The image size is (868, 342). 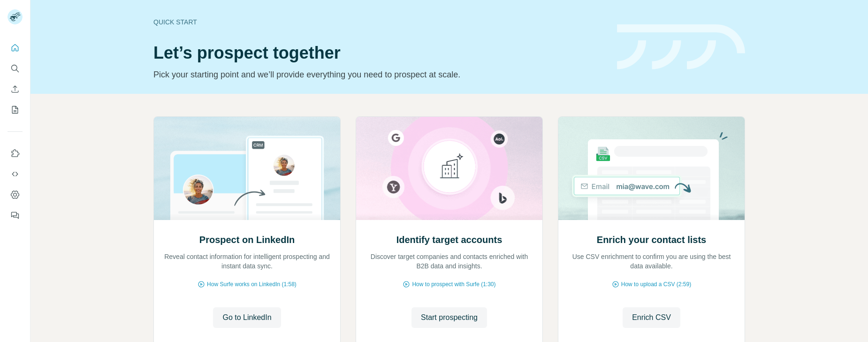 I want to click on button: Dashboard, so click(x=15, y=195).